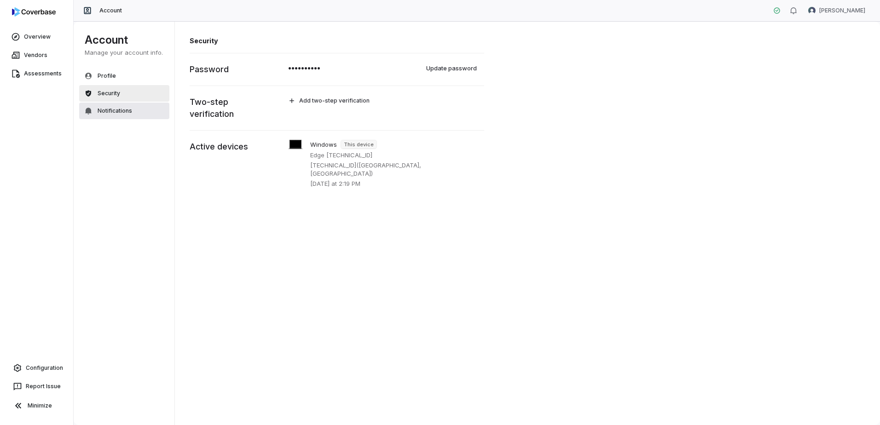 The height and width of the screenshot is (425, 880). Describe the element at coordinates (36, 406) in the screenshot. I see `button: Minimize` at that location.